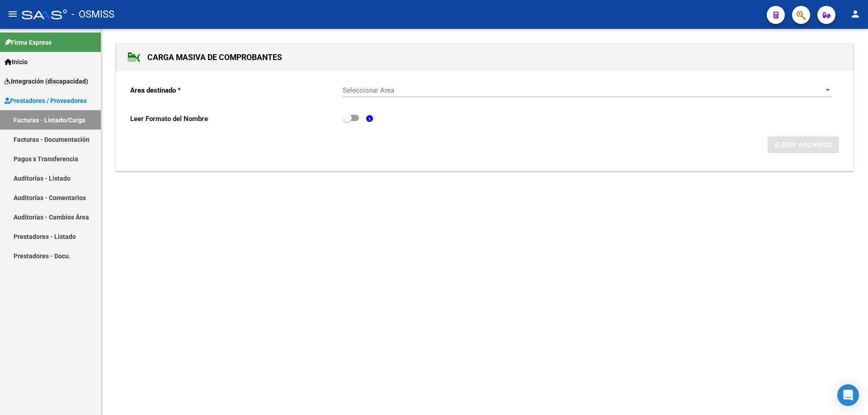  Describe the element at coordinates (848, 395) in the screenshot. I see `div: Open Intercom Messenger` at that location.